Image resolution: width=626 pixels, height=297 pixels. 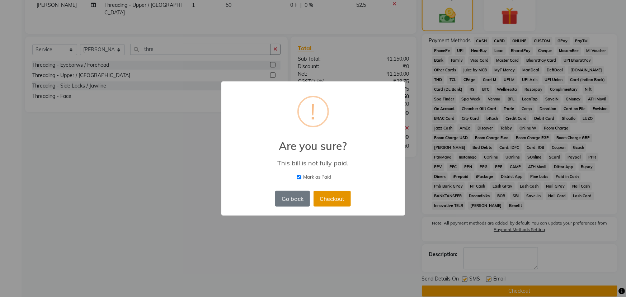 What do you see at coordinates (317, 177) in the screenshot?
I see `span: Mark as Paid` at bounding box center [317, 177].